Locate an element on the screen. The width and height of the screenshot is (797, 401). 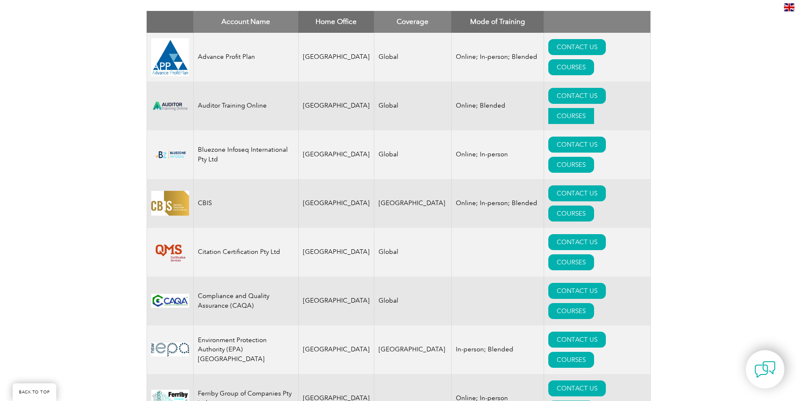
td: Online; Blended is located at coordinates (497, 106).